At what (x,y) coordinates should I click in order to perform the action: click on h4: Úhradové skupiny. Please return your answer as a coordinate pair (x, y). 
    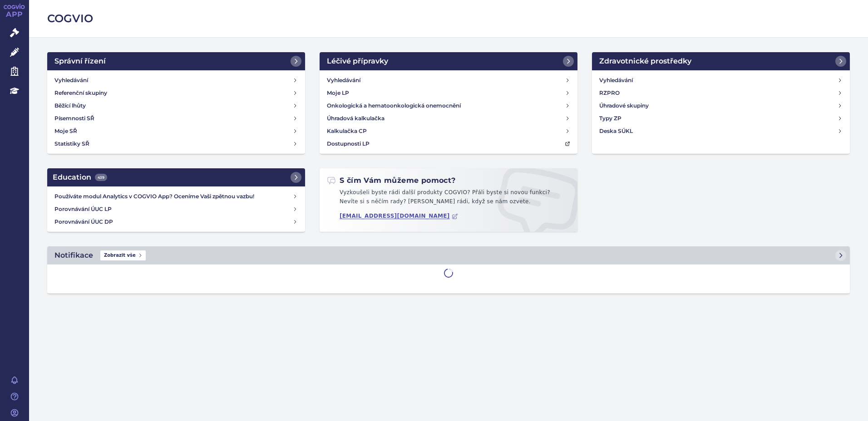
    Looking at the image, I should click on (624, 106).